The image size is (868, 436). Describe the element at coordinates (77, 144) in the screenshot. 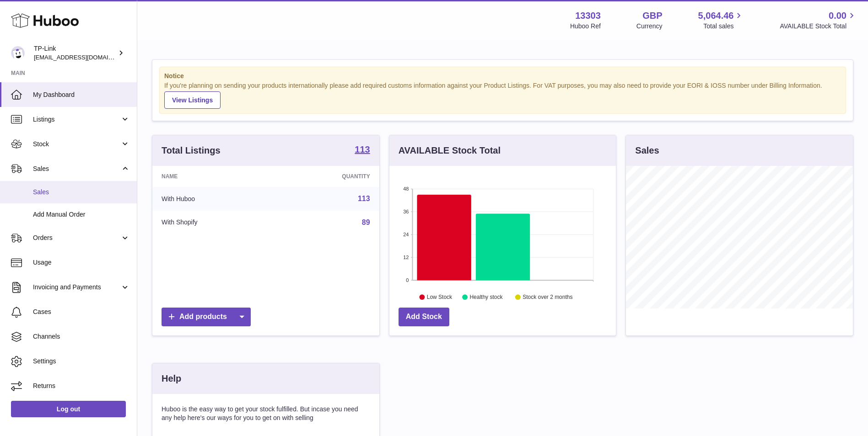

I see `span: Stock` at that location.